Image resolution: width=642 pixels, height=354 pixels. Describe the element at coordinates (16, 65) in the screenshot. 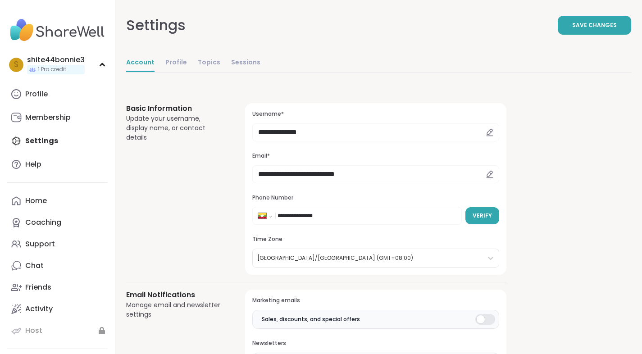

I see `span: s` at that location.